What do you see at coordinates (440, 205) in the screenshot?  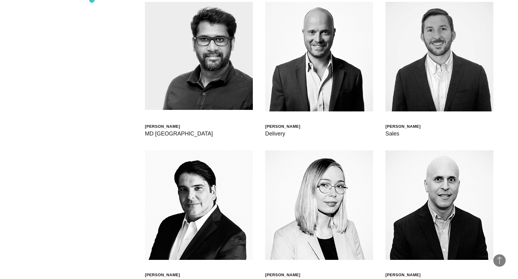 I see `img: Gary Barth` at bounding box center [440, 205].